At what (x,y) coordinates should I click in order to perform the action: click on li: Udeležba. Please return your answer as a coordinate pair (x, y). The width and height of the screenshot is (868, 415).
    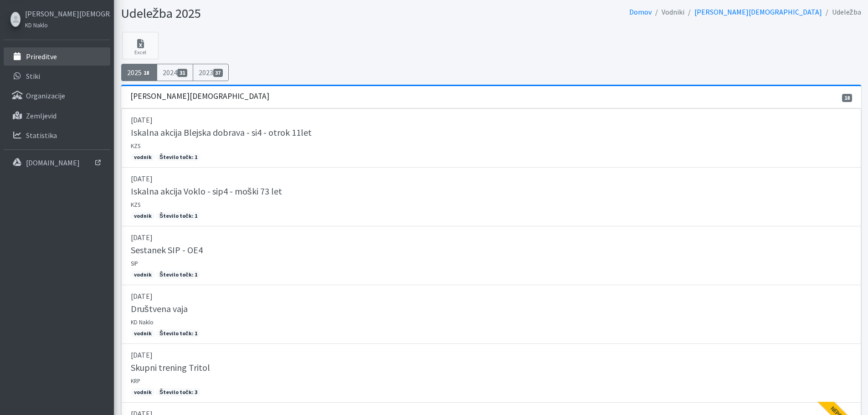
    Looking at the image, I should click on (842, 12).